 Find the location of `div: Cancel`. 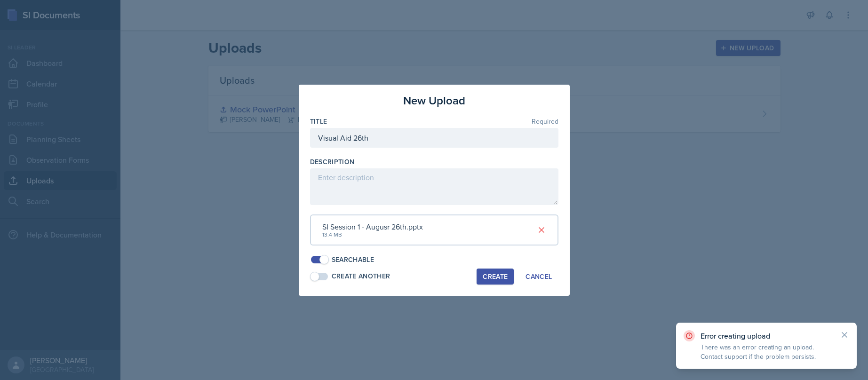

div: Cancel is located at coordinates (539, 277).